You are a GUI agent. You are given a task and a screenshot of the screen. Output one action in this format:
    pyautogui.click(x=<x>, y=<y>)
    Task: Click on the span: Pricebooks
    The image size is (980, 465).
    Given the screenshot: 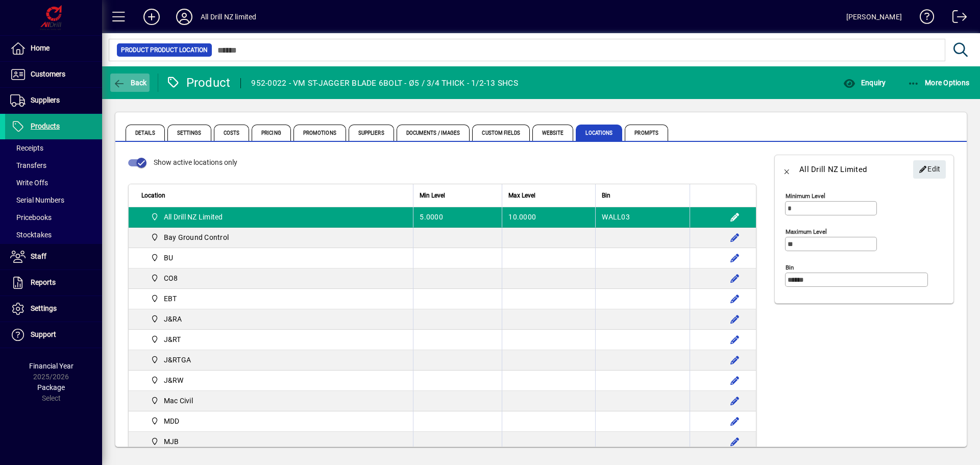 What is the action you would take?
    pyautogui.click(x=30, y=217)
    